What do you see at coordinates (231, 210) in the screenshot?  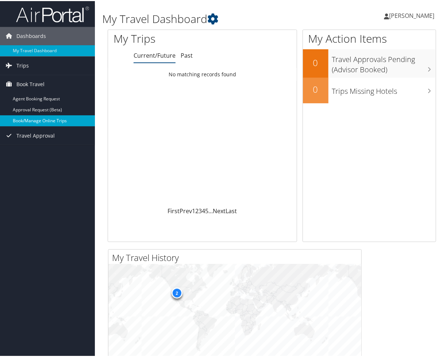 I see `a: Last` at bounding box center [231, 210].